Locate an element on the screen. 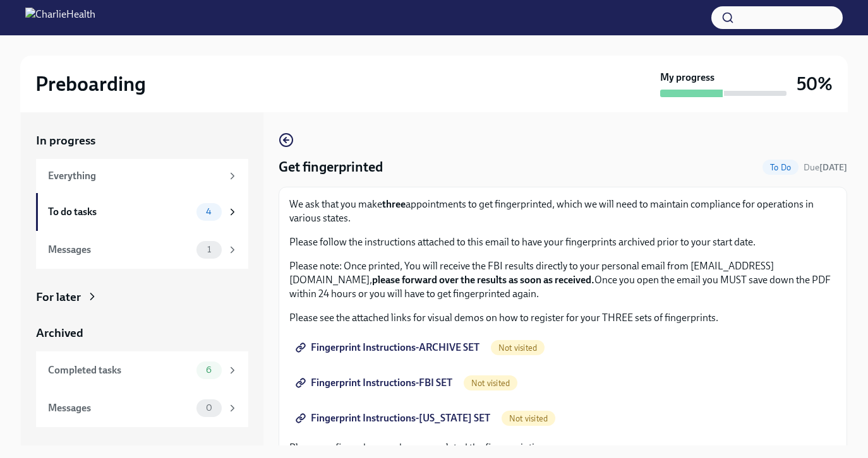 This screenshot has width=868, height=458. a: To do tasks4 is located at coordinates (142, 212).